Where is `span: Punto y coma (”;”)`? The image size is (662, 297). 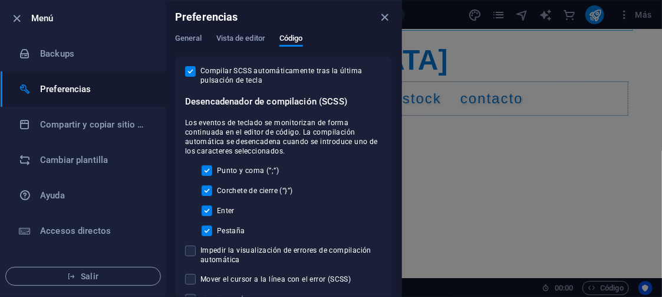
span: Punto y coma (”;”) is located at coordinates (248, 170).